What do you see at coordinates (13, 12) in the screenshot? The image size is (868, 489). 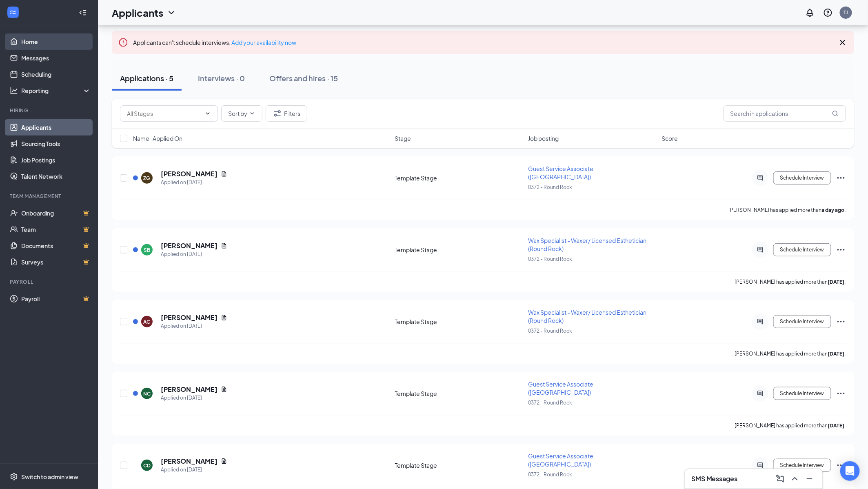 I see `svg: WorkstreamLogo` at bounding box center [13, 12].